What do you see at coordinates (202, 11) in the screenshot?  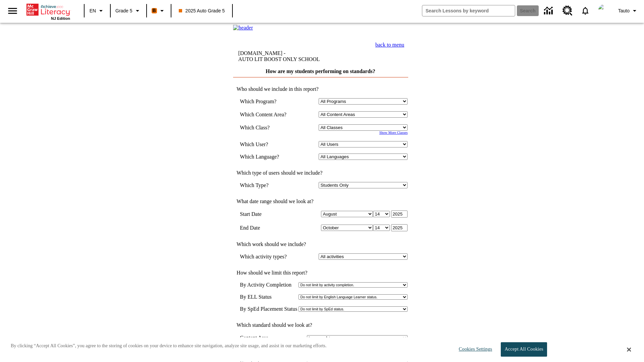 I see `span: 2025 Auto Grade 5` at bounding box center [202, 11].